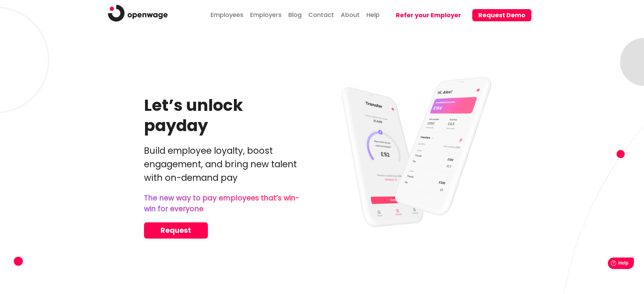 The width and height of the screenshot is (644, 294). I want to click on img: logo.png, so click(138, 13).